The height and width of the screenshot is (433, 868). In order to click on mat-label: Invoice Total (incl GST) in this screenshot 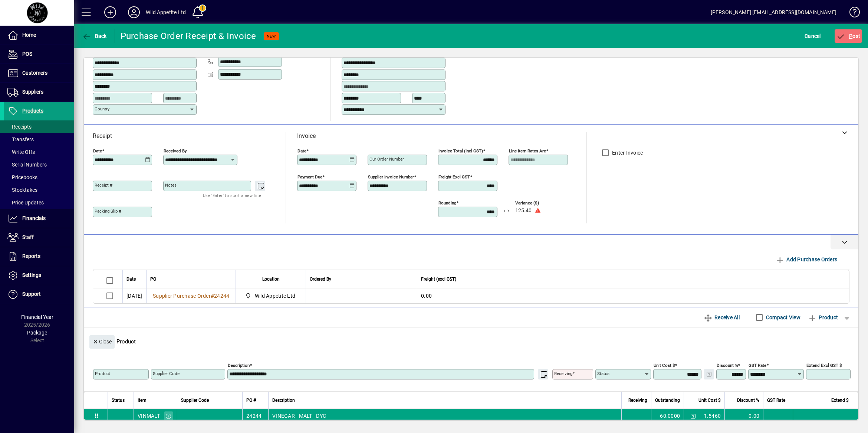, I will do `click(461, 151)`.